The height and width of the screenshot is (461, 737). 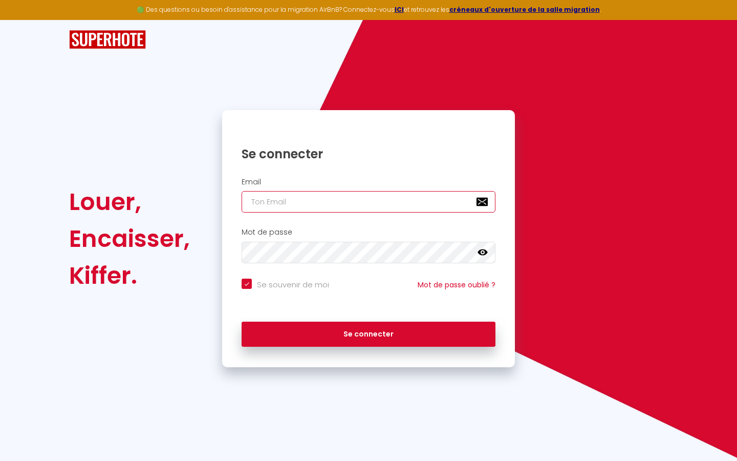 I want to click on div: Louer,, so click(x=129, y=202).